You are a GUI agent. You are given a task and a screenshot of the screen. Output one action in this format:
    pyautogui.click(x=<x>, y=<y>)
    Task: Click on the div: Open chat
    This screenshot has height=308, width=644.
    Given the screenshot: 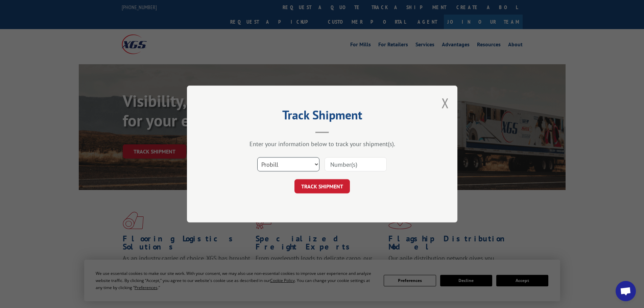 What is the action you would take?
    pyautogui.click(x=626, y=291)
    